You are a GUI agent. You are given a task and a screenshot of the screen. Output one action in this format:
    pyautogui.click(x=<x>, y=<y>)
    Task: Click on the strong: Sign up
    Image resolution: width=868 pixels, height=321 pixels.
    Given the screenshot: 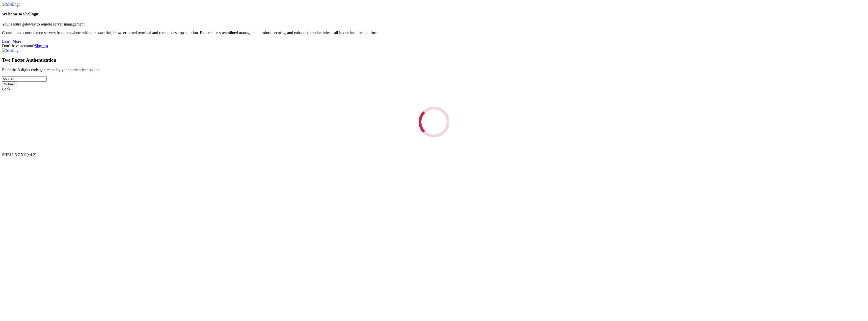 What is the action you would take?
    pyautogui.click(x=41, y=46)
    